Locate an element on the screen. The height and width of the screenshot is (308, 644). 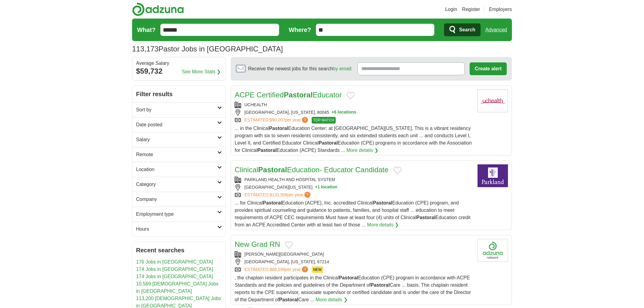
a: Sort by is located at coordinates (179, 110).